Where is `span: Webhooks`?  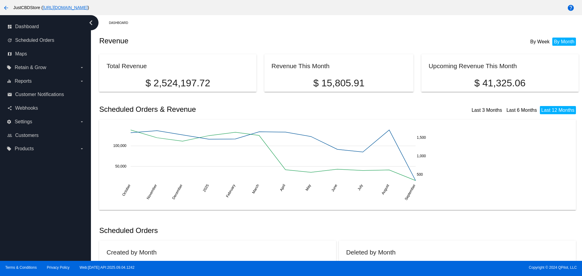 span: Webhooks is located at coordinates (26, 108).